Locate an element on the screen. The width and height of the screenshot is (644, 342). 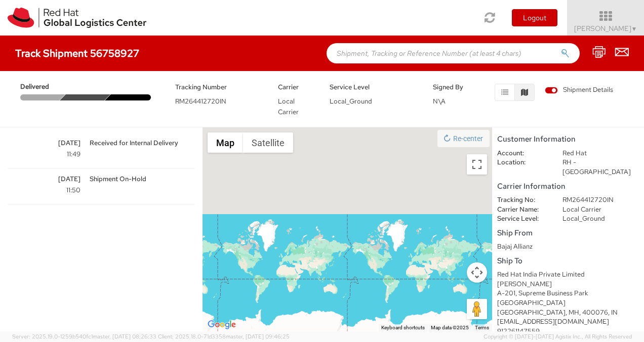
dt: Location: is located at coordinates (523, 163).